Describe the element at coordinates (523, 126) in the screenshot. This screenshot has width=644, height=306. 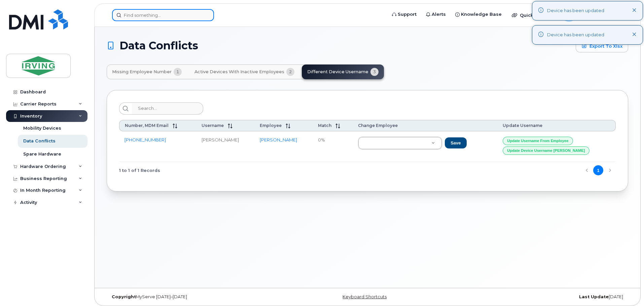
I see `span: Update Username` at that location.